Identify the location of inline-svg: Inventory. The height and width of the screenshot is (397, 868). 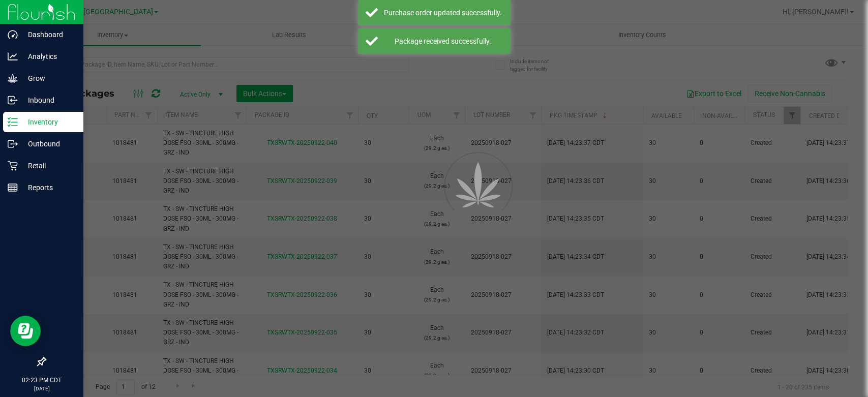
(13, 122).